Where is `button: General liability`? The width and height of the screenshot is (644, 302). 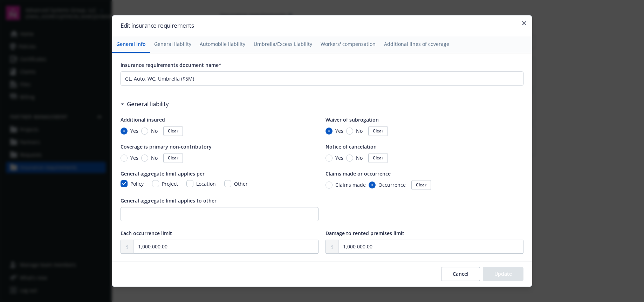
button: General liability is located at coordinates (173, 45).